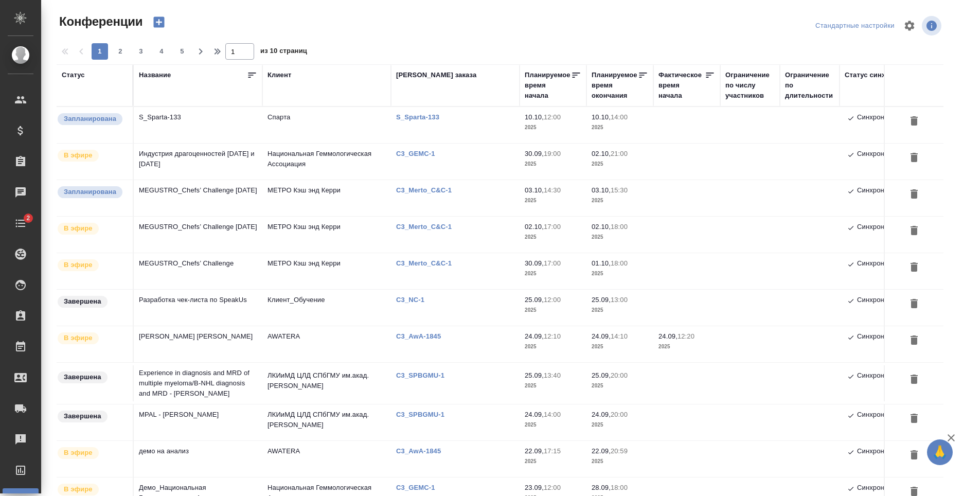 The height and width of the screenshot is (496, 963). What do you see at coordinates (327, 125) in the screenshot?
I see `td: Спарта` at bounding box center [327, 125].